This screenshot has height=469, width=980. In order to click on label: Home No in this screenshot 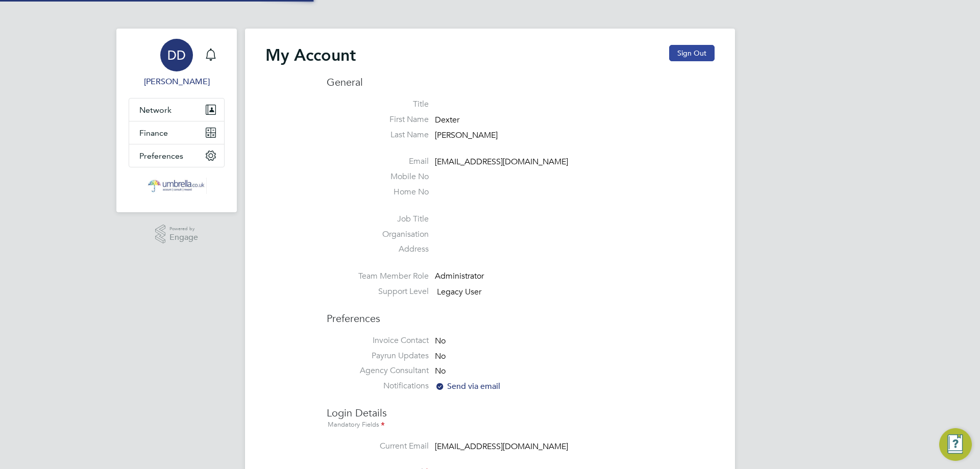, I will do `click(378, 192)`.